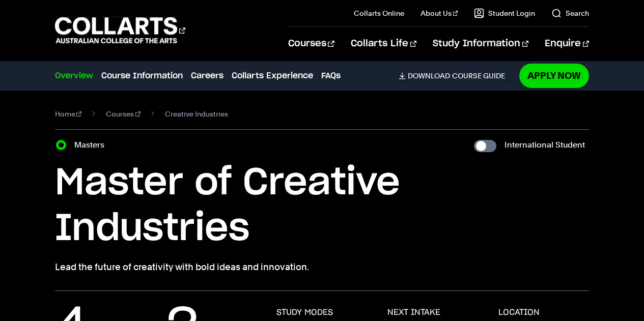  Describe the element at coordinates (68, 114) in the screenshot. I see `a: Home` at that location.